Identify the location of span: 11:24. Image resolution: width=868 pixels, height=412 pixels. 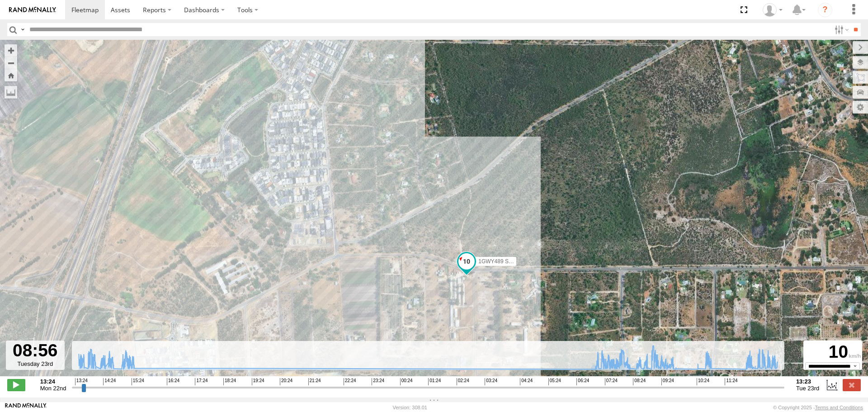
(731, 382).